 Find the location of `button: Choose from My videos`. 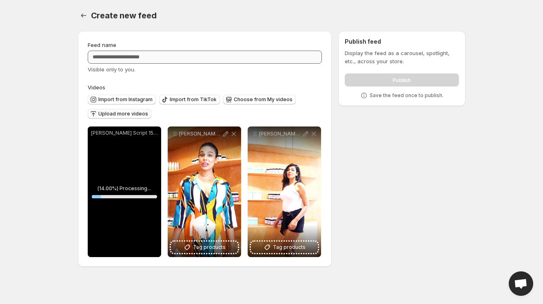

button: Choose from My videos is located at coordinates (260, 100).